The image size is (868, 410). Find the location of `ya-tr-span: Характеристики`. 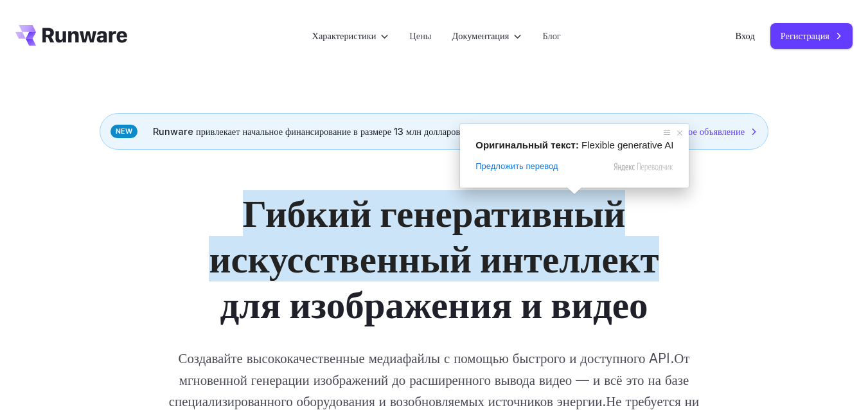

ya-tr-span: Характеристики is located at coordinates (345, 35).